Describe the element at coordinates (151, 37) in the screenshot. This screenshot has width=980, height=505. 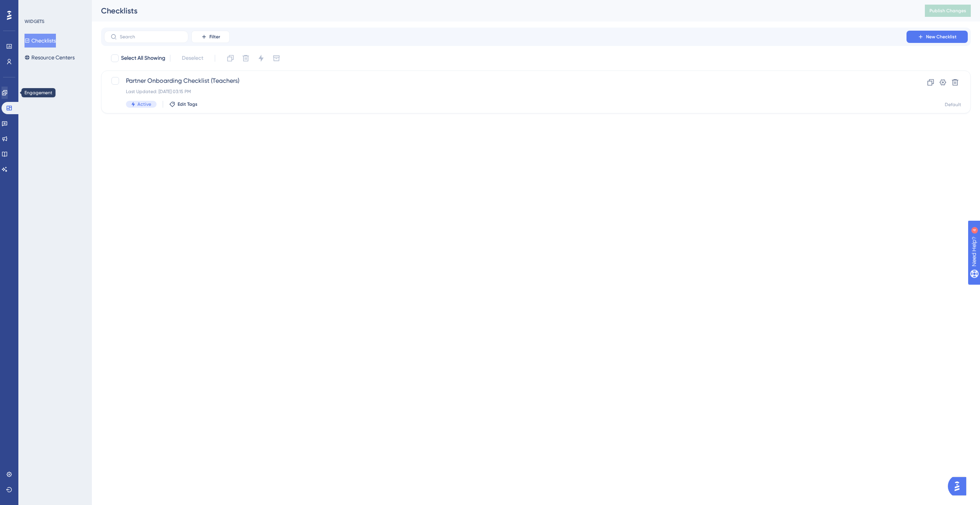
I see `input: Search` at that location.